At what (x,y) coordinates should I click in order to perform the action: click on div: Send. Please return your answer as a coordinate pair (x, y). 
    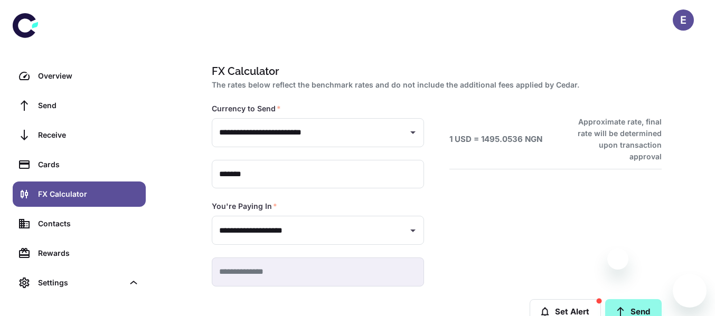
    Looking at the image, I should click on (89, 106).